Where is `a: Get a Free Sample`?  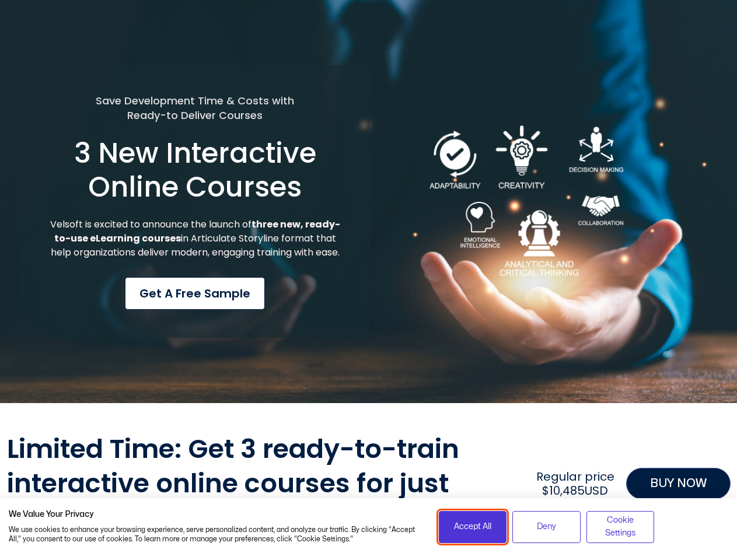
a: Get a Free Sample is located at coordinates (194, 293).